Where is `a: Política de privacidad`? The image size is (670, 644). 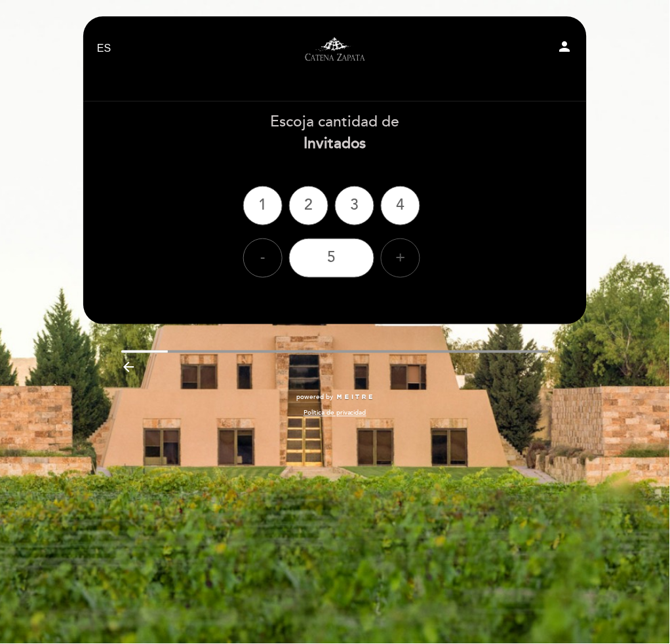 a: Política de privacidad is located at coordinates (335, 414).